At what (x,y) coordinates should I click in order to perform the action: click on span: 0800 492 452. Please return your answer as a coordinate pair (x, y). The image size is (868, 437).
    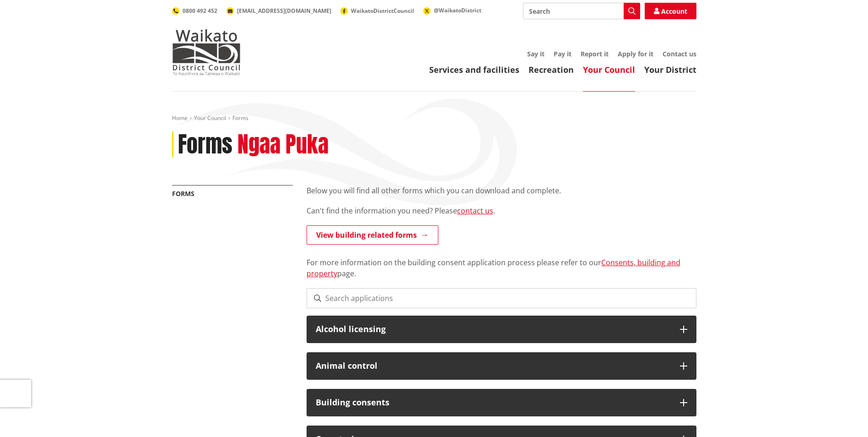
    Looking at the image, I should click on (200, 10).